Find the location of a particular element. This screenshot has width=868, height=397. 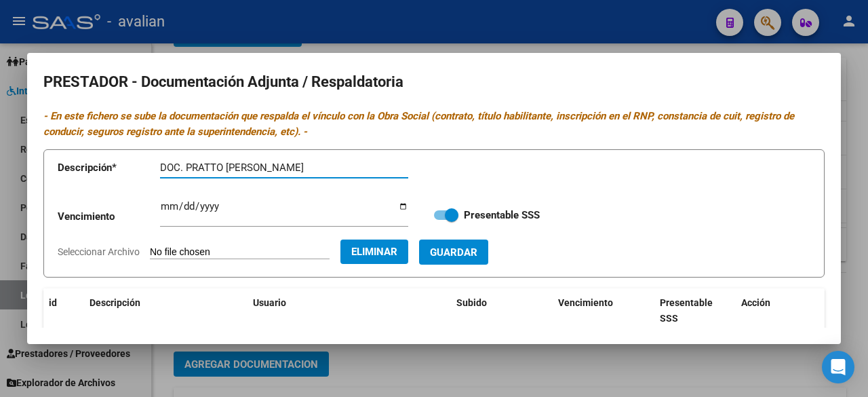

button: Eliminar is located at coordinates (374, 252).